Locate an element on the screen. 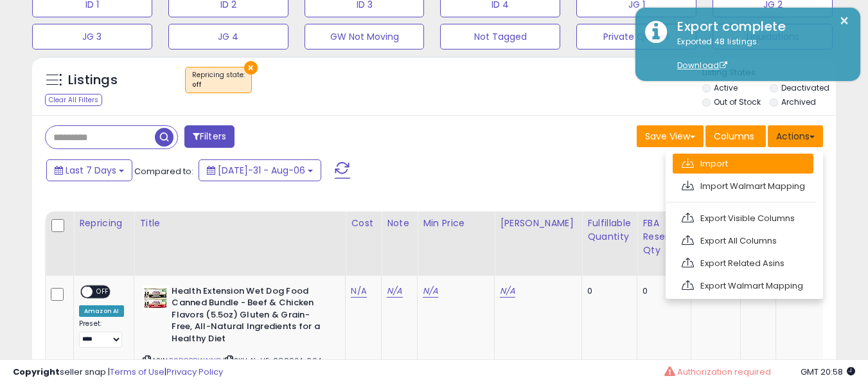  button: JG 4 is located at coordinates (228, 37).